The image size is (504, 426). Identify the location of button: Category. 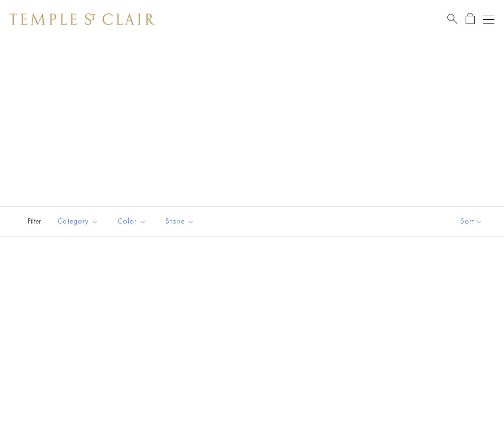
(78, 221).